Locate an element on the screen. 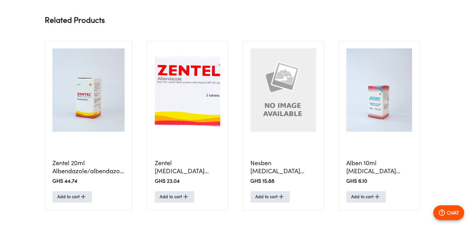 This screenshot has height=225, width=469. p: CHAT is located at coordinates (452, 213).